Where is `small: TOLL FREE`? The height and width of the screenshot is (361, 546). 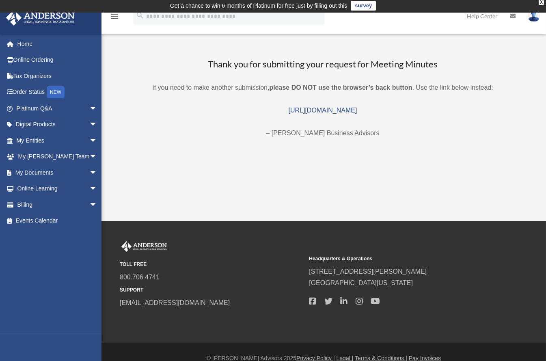 small: TOLL FREE is located at coordinates (211, 264).